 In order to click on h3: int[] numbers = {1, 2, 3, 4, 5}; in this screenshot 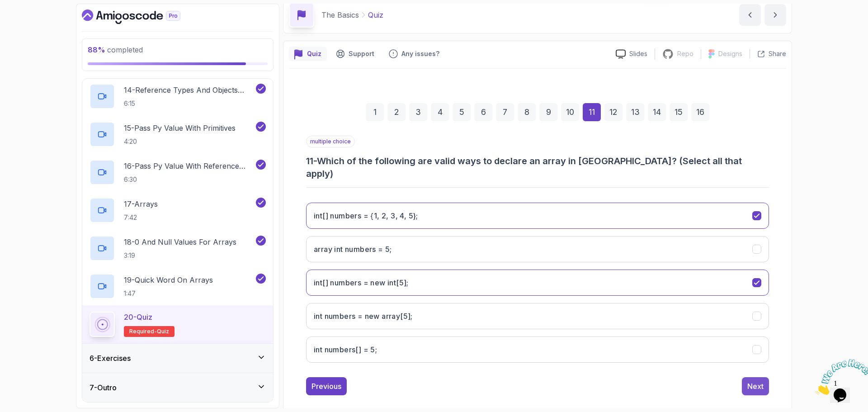, I will do `click(366, 216)`.